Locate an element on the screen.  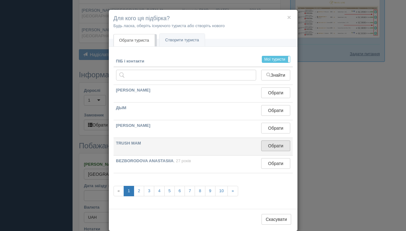
b: TRUSH MAM is located at coordinates (128, 143).